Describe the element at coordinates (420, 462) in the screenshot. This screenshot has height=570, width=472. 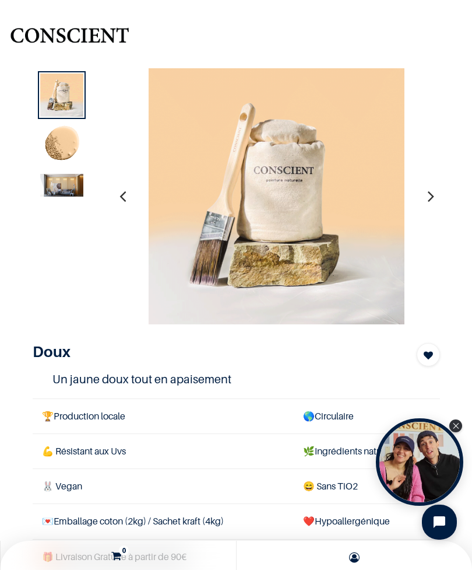
I see `div: Open Tolstoy widget` at that location.